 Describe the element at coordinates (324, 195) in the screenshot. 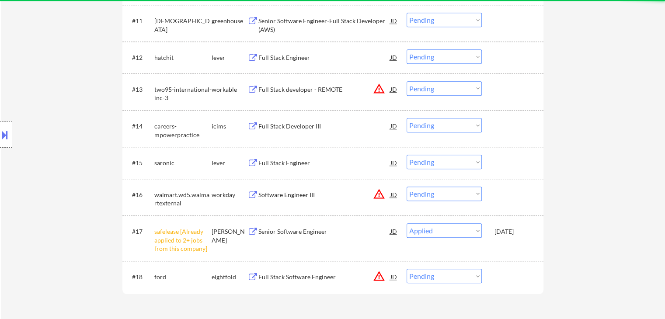

I see `div: Software Engineer III` at that location.